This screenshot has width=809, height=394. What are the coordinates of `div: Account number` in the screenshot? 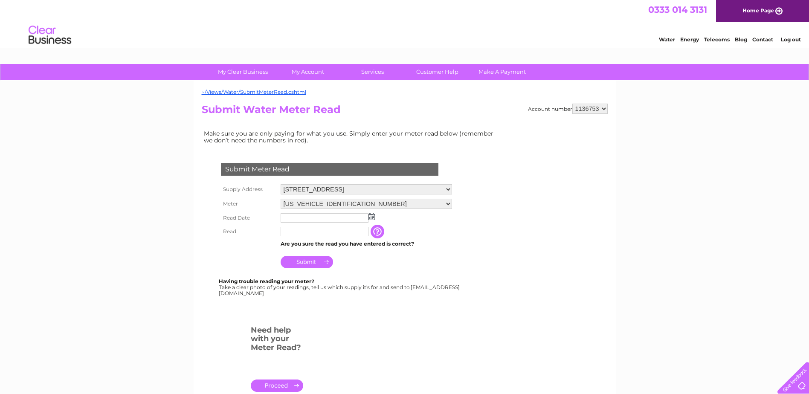 It's located at (568, 109).